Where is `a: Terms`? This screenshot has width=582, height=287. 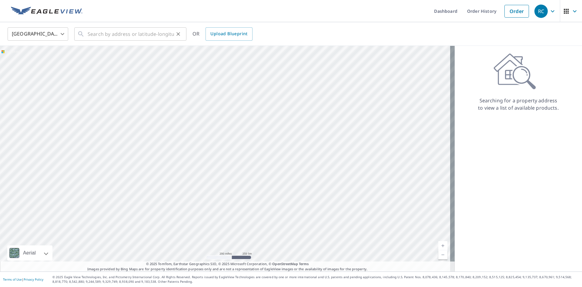 a: Terms is located at coordinates (304, 263).